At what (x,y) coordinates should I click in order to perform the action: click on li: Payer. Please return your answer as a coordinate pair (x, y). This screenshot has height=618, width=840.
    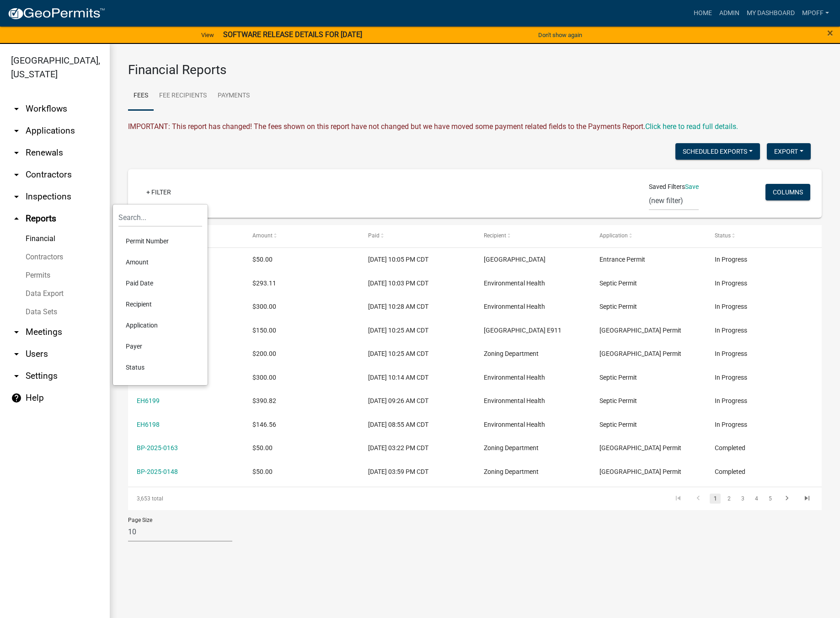
    Looking at the image, I should click on (160, 346).